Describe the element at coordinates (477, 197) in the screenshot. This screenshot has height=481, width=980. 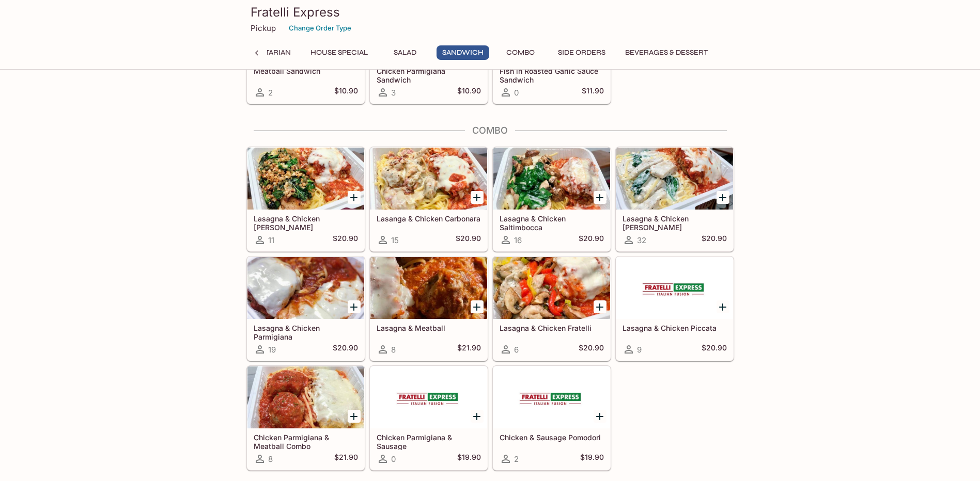
I see `button: Add Lasanga & Chicken Carbonara` at that location.